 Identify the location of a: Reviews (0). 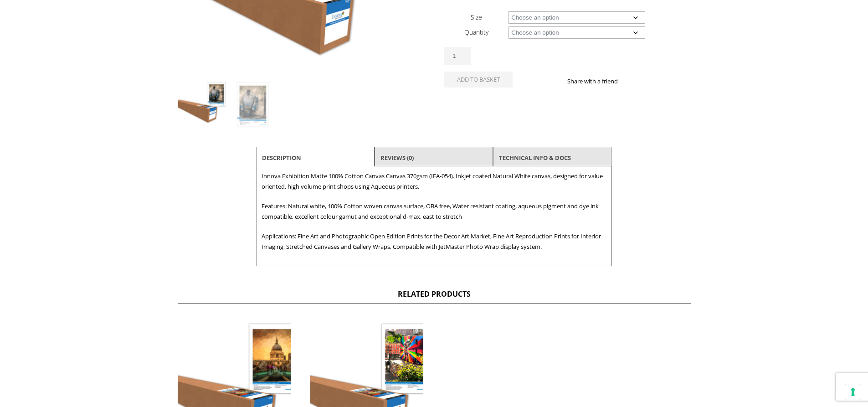
(397, 158).